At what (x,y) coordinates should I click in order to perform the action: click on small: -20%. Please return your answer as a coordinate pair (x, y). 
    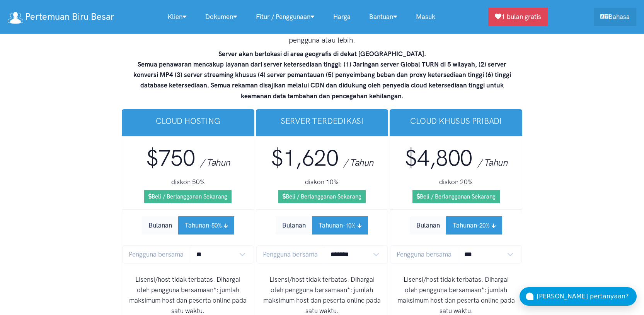
    Looking at the image, I should click on (483, 225).